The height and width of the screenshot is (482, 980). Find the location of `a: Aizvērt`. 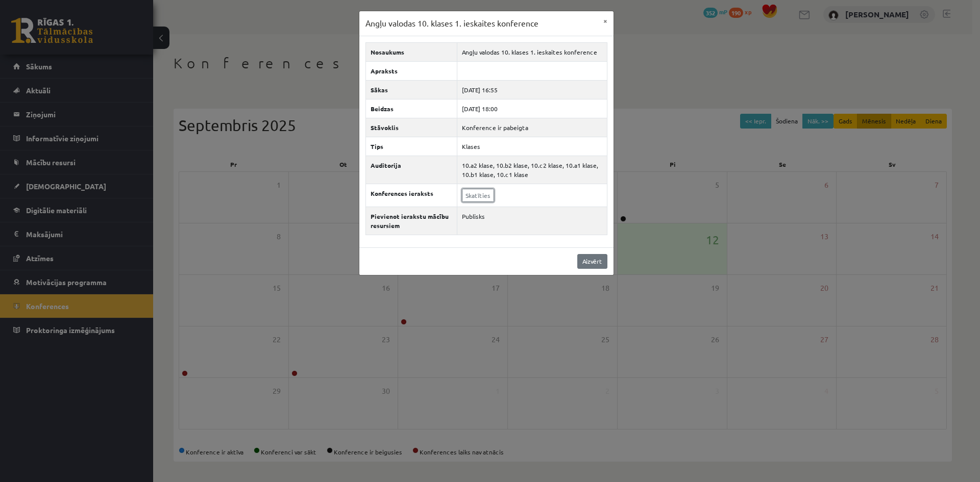

a: Aizvērt is located at coordinates (592, 261).